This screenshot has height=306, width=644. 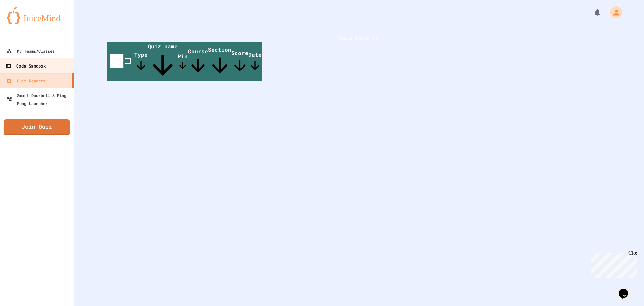 I want to click on div: Chat with us now!Close, so click(x=24, y=22).